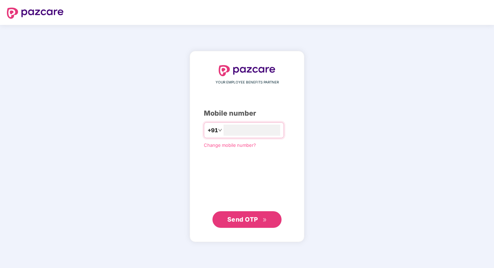 The width and height of the screenshot is (494, 268). Describe the element at coordinates (230, 145) in the screenshot. I see `a: Change mobile number?` at that location.